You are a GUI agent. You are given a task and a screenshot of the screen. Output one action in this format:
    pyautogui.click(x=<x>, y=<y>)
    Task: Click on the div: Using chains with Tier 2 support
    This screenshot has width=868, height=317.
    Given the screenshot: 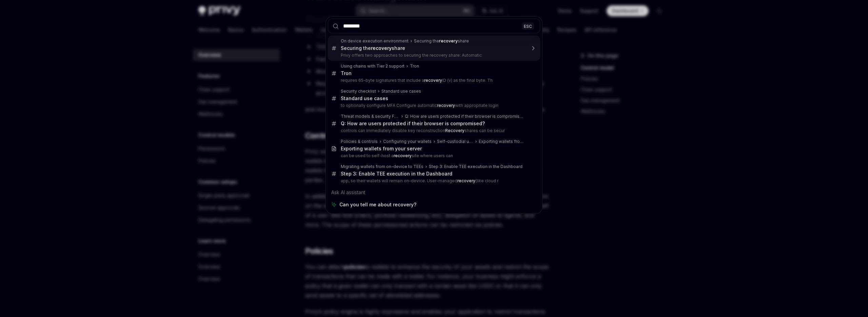 What is the action you would take?
    pyautogui.click(x=373, y=66)
    